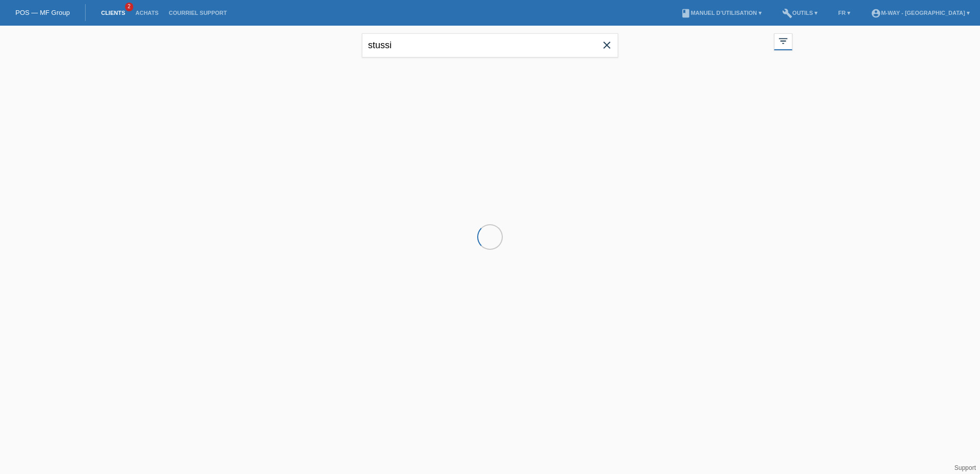 The image size is (980, 474). What do you see at coordinates (876, 13) in the screenshot?
I see `i: account_circle` at bounding box center [876, 13].